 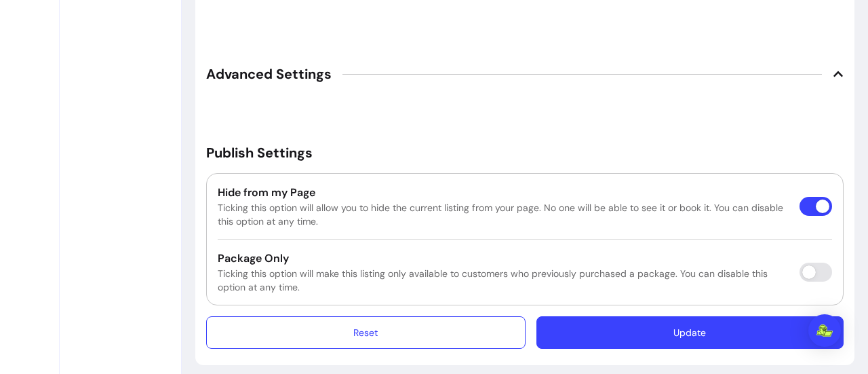 What do you see at coordinates (504, 259) in the screenshot?
I see `p: Package Only` at bounding box center [504, 259].